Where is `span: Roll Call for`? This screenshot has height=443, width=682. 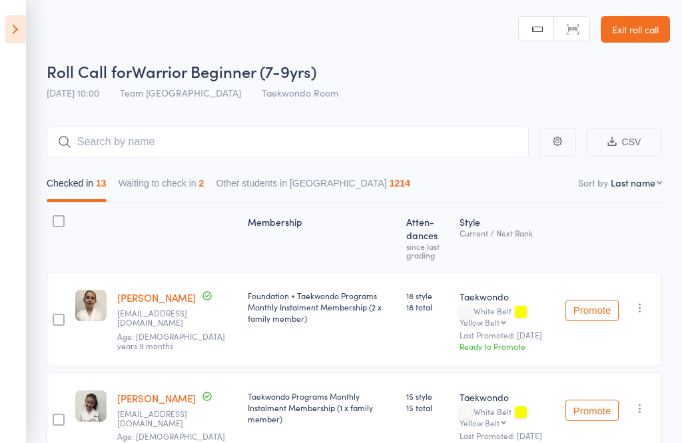
span: Roll Call for is located at coordinates (89, 71).